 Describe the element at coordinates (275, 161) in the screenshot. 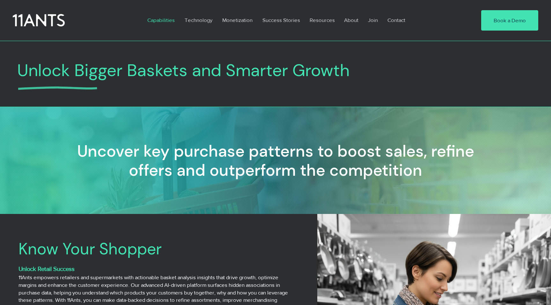

I see `h2: Uncover key purchase patterns to boost sales, refine offers and outperform the competition` at that location.